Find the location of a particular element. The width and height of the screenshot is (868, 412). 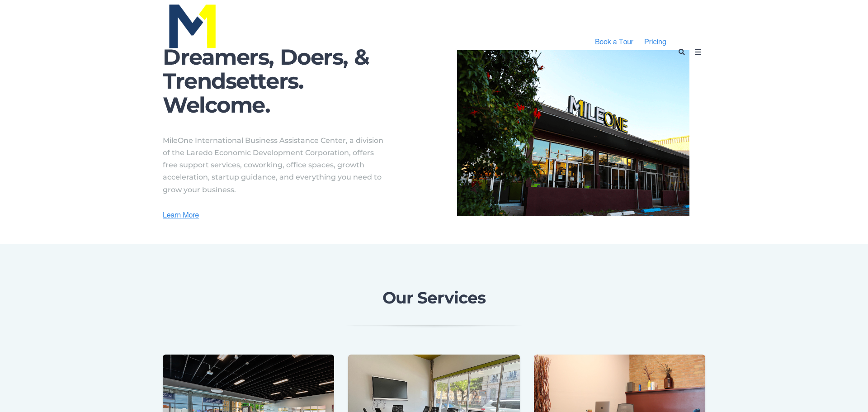

img: Pricing is located at coordinates (655, 42).